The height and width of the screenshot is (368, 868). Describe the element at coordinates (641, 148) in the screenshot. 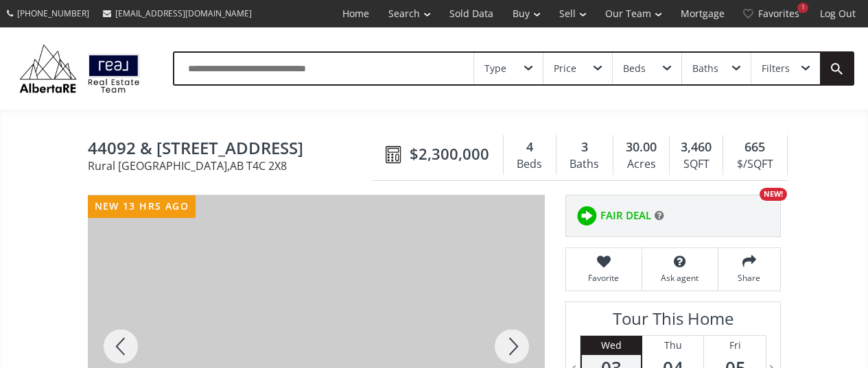

I see `div: 30.00` at that location.